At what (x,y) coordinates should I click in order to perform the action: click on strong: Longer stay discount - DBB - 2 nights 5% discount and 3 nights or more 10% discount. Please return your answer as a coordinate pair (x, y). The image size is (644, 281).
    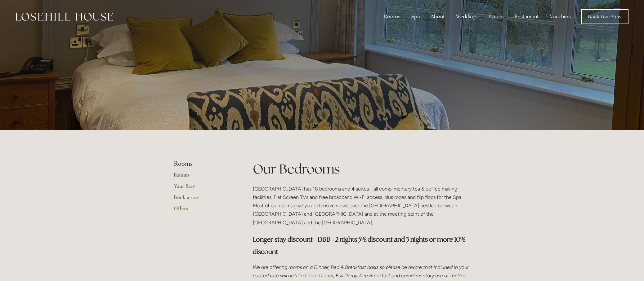
    Looking at the image, I should click on (359, 245).